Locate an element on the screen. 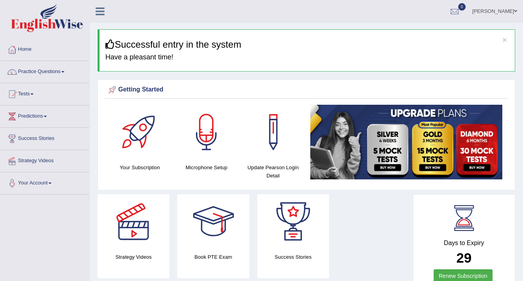 Image resolution: width=523 pixels, height=281 pixels. b: 29 is located at coordinates (464, 257).